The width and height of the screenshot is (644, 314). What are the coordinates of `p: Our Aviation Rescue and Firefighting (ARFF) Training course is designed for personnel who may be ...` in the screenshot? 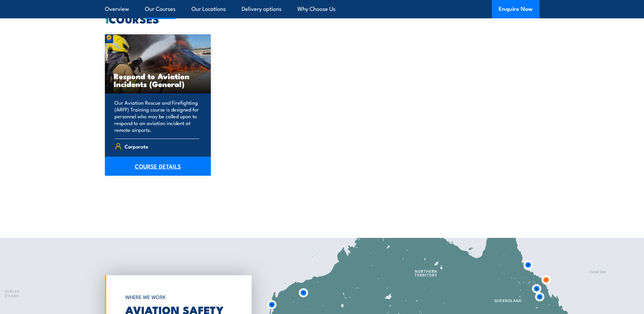 It's located at (157, 116).